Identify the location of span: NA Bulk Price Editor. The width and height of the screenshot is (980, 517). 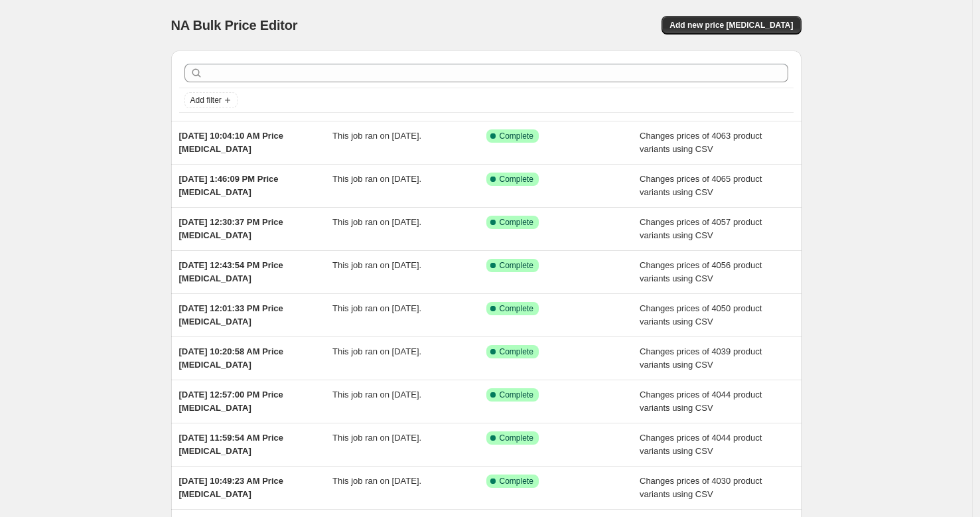
(235, 25).